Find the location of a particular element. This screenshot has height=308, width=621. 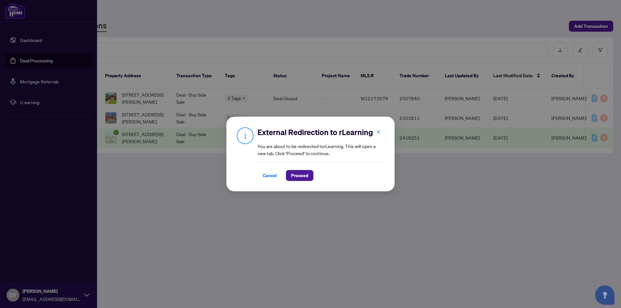

button: Cancel is located at coordinates (270, 176).